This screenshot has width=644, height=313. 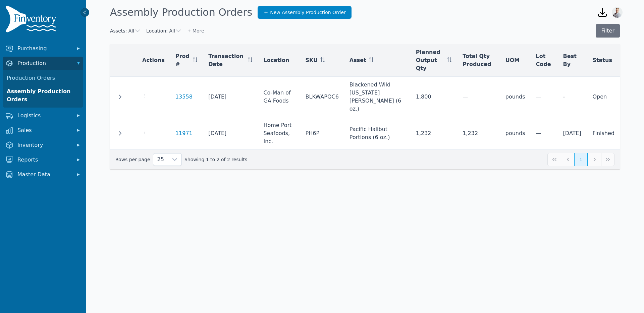 I want to click on span: Transaction Date, so click(x=227, y=60).